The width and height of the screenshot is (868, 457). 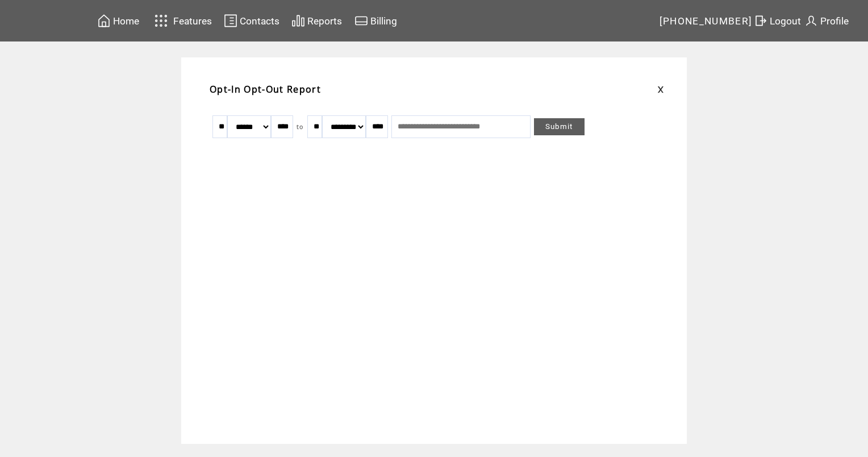 What do you see at coordinates (559, 127) in the screenshot?
I see `a: Submit` at bounding box center [559, 127].